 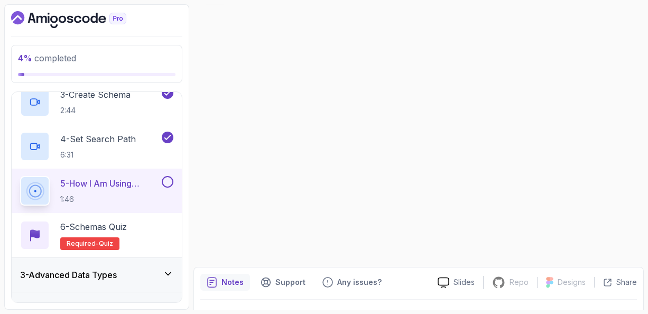 I want to click on span: Required-, so click(x=82, y=244).